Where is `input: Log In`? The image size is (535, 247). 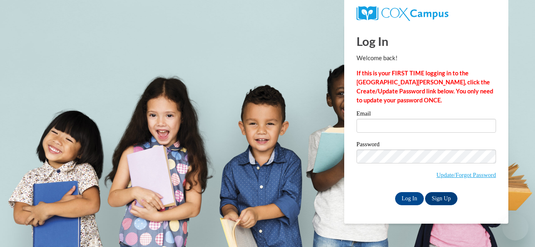
input: Log In is located at coordinates (409, 199).